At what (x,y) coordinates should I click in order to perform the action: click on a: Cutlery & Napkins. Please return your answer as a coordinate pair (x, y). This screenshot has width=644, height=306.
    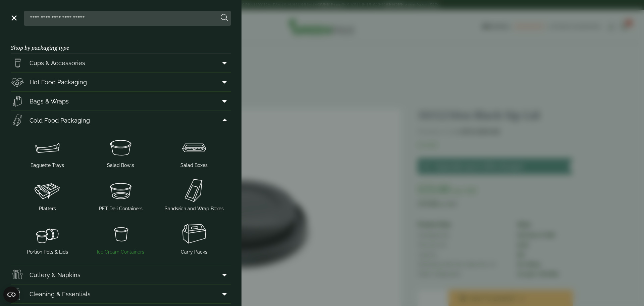
    Looking at the image, I should click on (120, 275).